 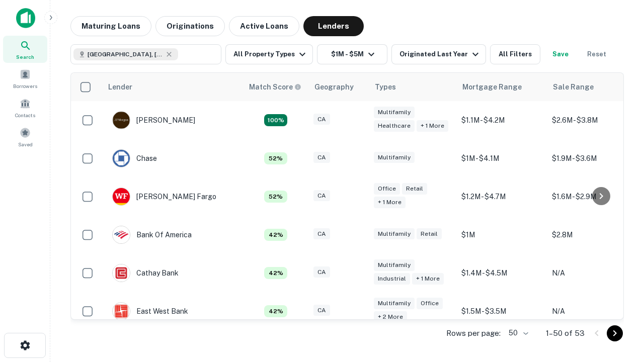 What do you see at coordinates (120, 87) in the screenshot?
I see `div: Lender` at bounding box center [120, 87].